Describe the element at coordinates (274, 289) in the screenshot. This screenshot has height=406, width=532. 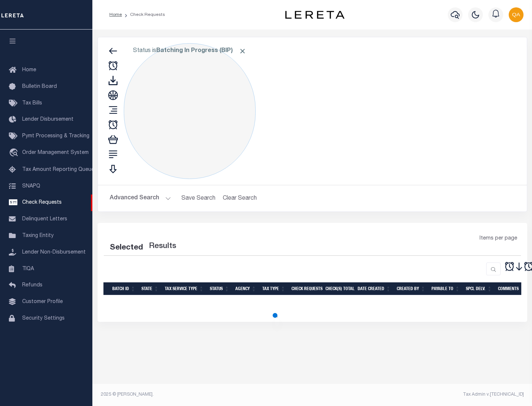
I see `th: Tax Type` at that location.